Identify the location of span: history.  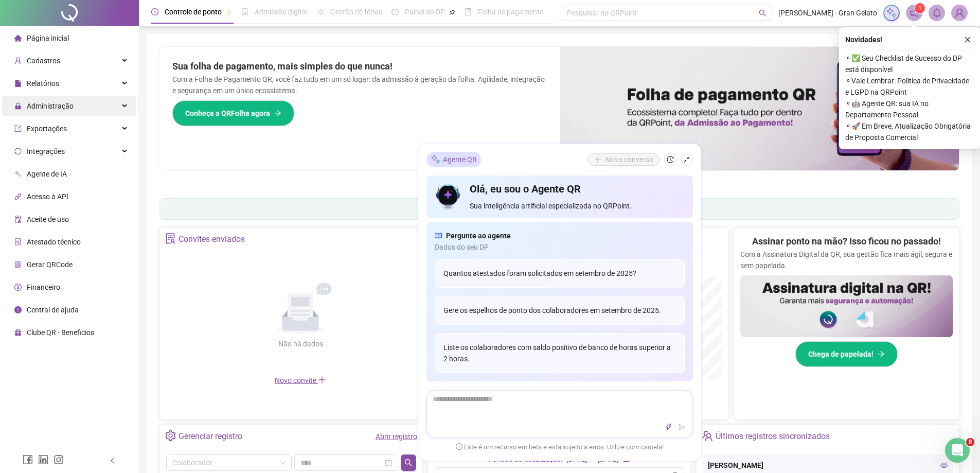
(670, 160).